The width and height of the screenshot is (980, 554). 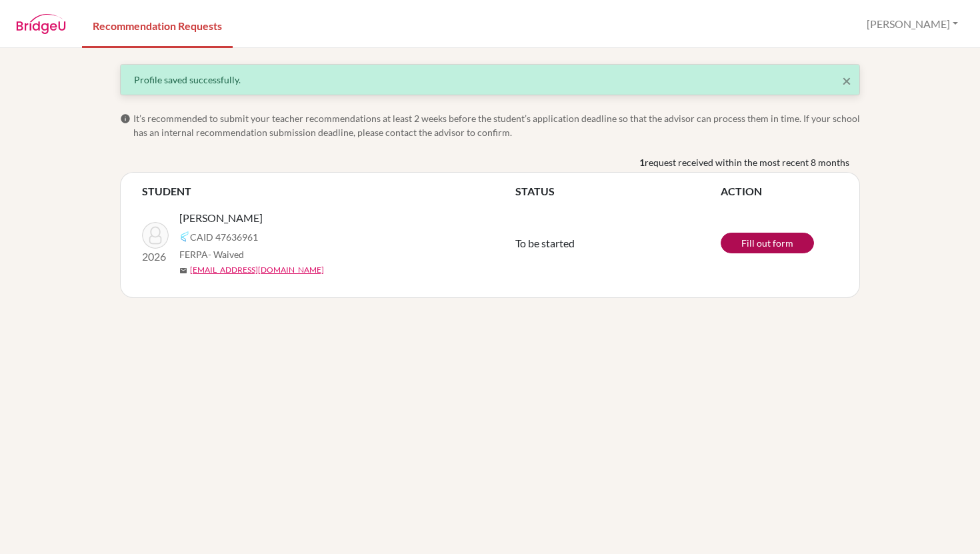 I want to click on img: SHARMA, Aryan, so click(x=155, y=235).